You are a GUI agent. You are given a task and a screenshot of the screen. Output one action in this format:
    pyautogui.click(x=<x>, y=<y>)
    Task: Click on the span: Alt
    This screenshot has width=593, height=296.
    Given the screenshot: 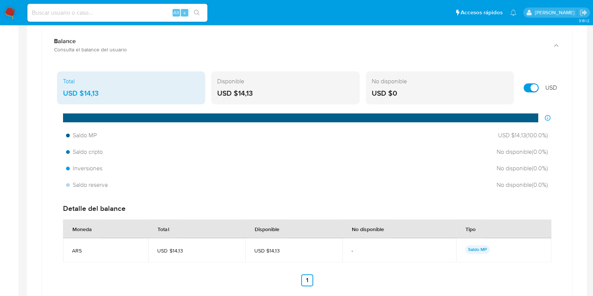 What is the action you would take?
    pyautogui.click(x=176, y=12)
    